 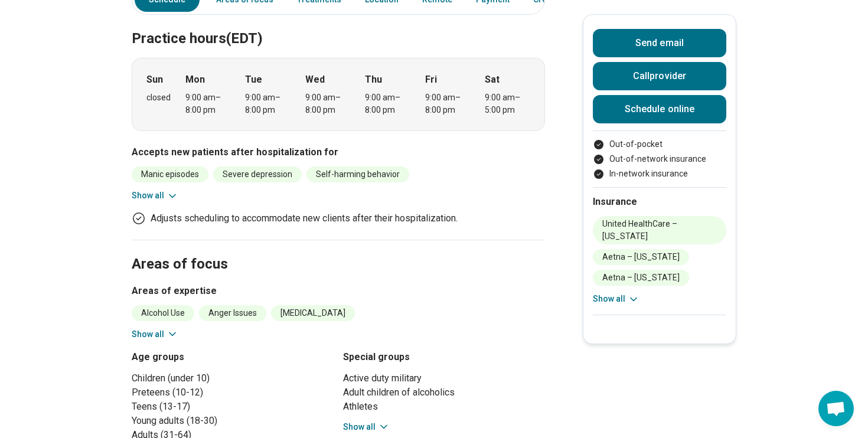 What do you see at coordinates (659, 43) in the screenshot?
I see `button: Send email` at bounding box center [659, 43].